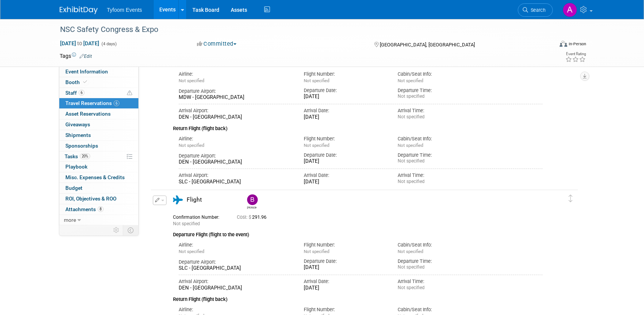  I want to click on span: Flight, so click(194, 200).